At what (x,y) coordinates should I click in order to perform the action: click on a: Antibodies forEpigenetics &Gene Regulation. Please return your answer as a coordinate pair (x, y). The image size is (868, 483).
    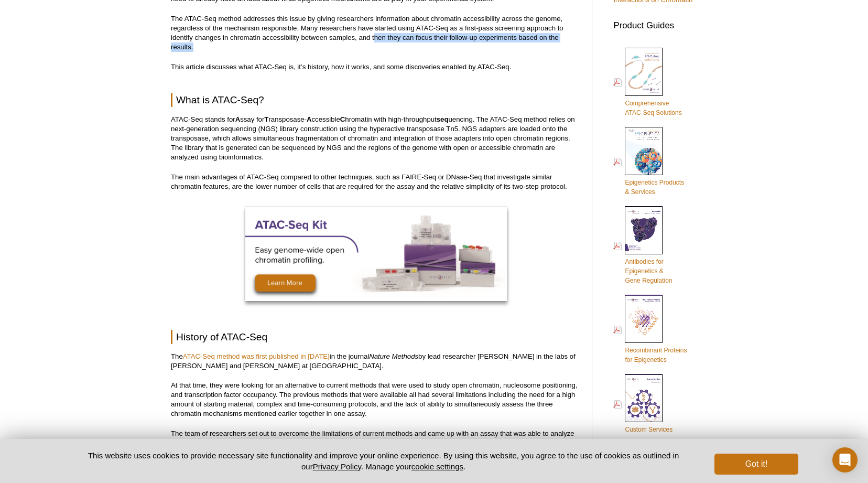
    Looking at the image, I should click on (643, 245).